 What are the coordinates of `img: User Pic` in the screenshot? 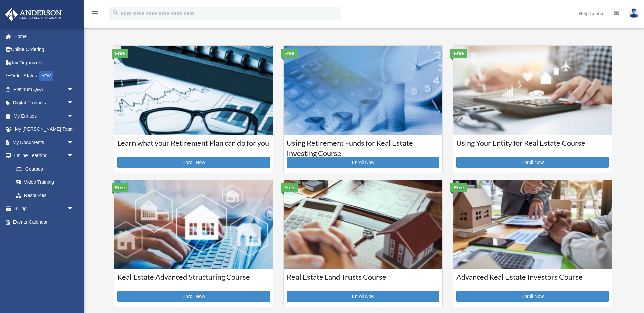 It's located at (634, 13).